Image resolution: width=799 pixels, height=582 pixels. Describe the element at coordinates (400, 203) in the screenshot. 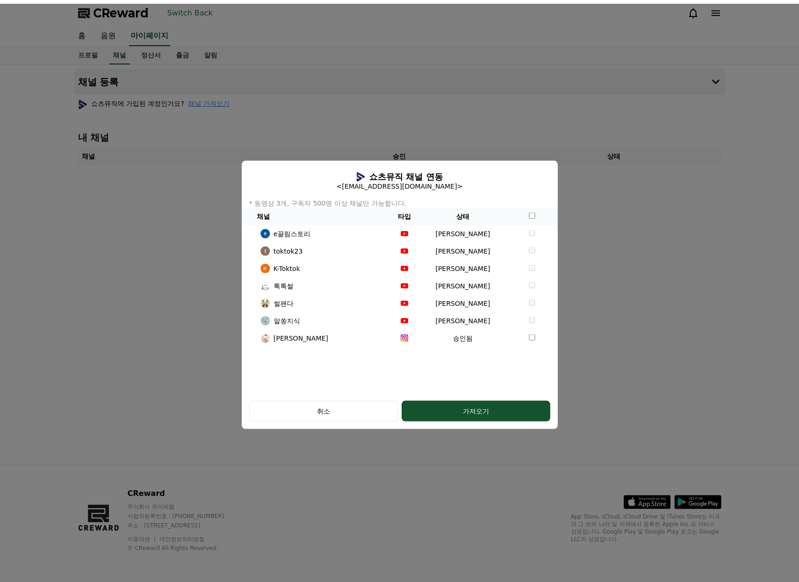

I see `p: * 동영상 3개, 구독자 500명 이상 채널만 가능합니다.` at that location.